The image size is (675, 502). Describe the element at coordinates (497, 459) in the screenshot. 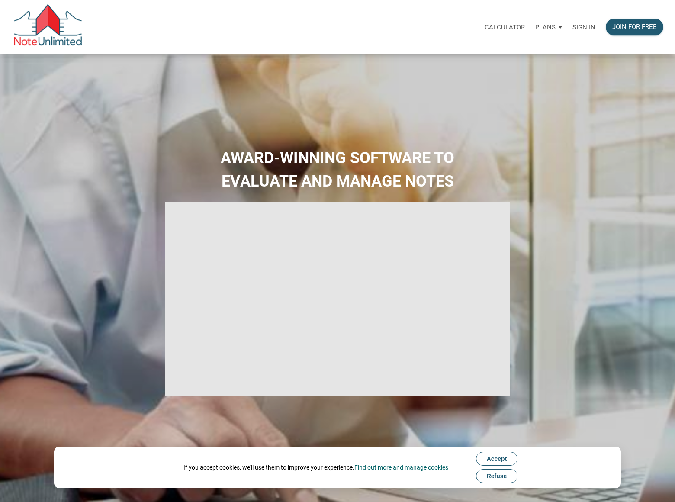

I see `button: Accept` at that location.